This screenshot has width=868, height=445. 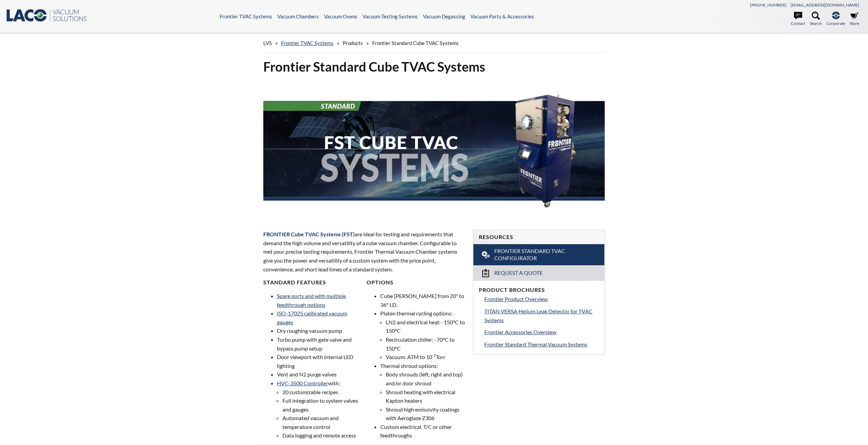 What do you see at coordinates (302, 383) in the screenshot?
I see `a: HVC-3500 Controller` at bounding box center [302, 383].